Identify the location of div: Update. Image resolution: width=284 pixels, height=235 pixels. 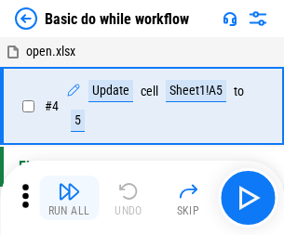
(111, 91).